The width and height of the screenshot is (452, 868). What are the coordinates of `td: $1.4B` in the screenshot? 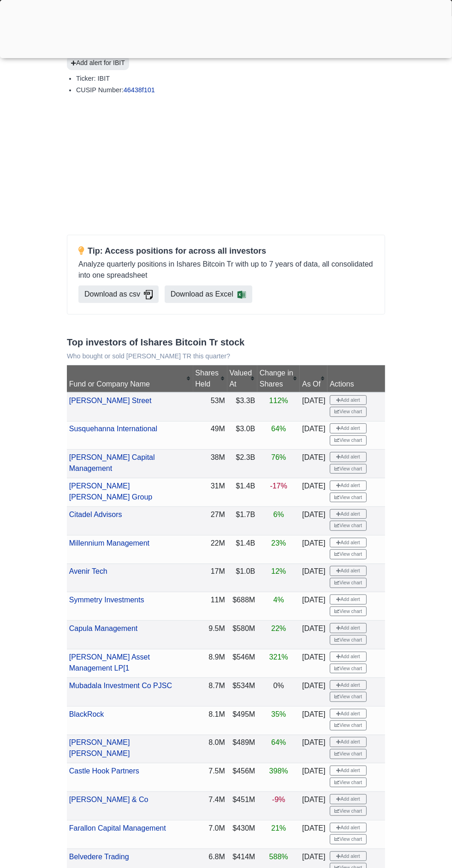 It's located at (242, 493).